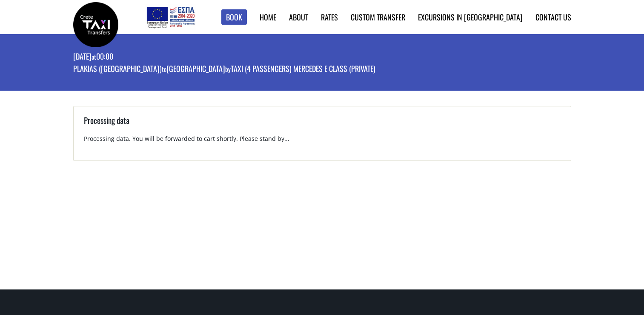  I want to click on h3: Processing data, so click(322, 124).